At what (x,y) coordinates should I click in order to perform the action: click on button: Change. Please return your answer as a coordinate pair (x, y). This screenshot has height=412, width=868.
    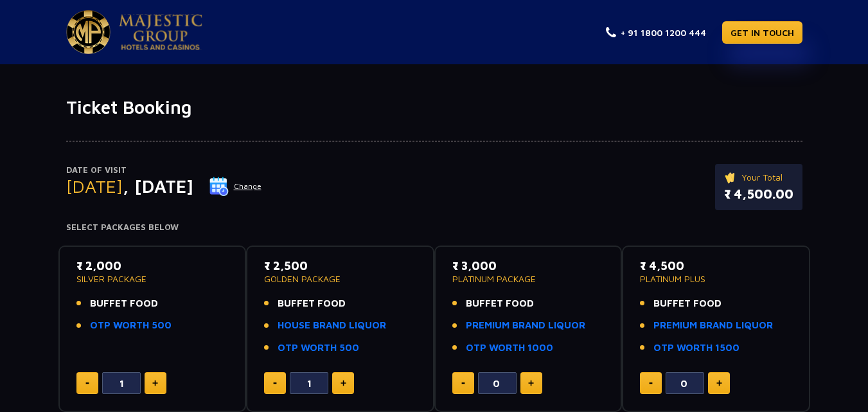
    Looking at the image, I should click on (235, 187).